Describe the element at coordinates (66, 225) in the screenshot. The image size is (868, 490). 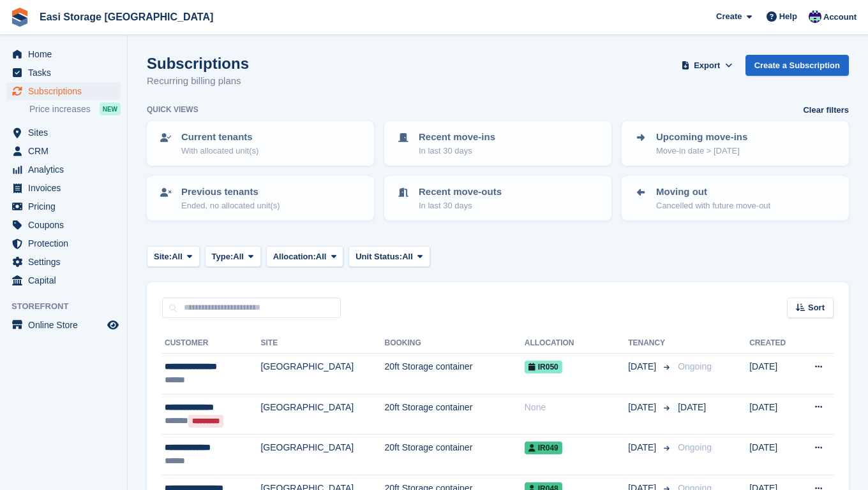
I see `span: Coupons` at that location.